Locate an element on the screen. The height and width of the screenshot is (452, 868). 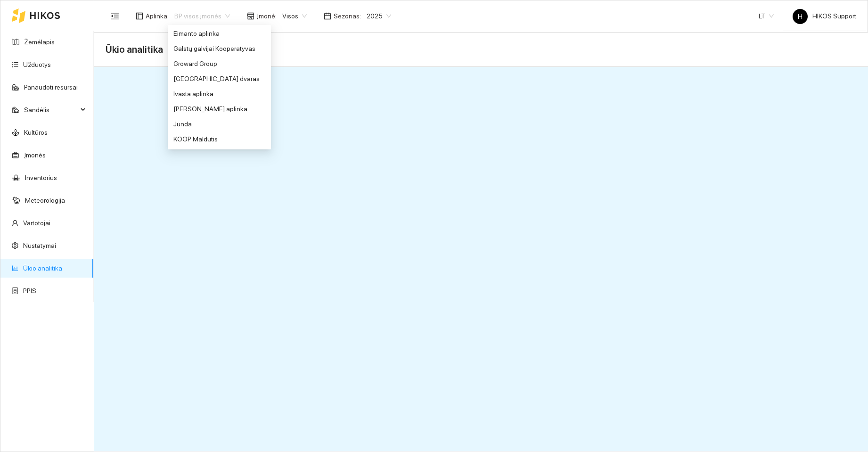
div: Junda is located at coordinates (219, 124).